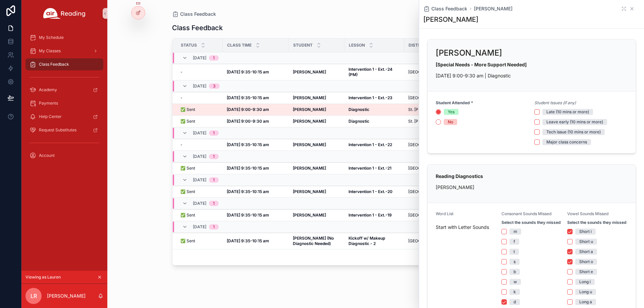 This screenshot has height=308, width=644. Describe the element at coordinates (197, 28) in the screenshot. I see `h1: Class Feedback` at that location.